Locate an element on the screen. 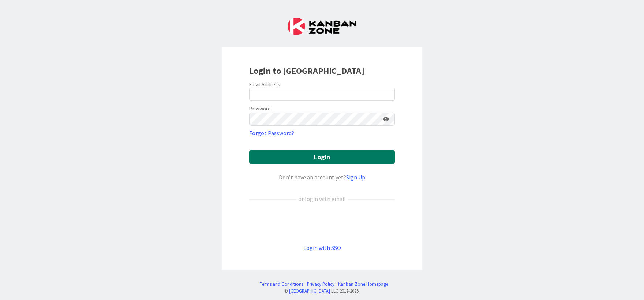  label: Password is located at coordinates (260, 109).